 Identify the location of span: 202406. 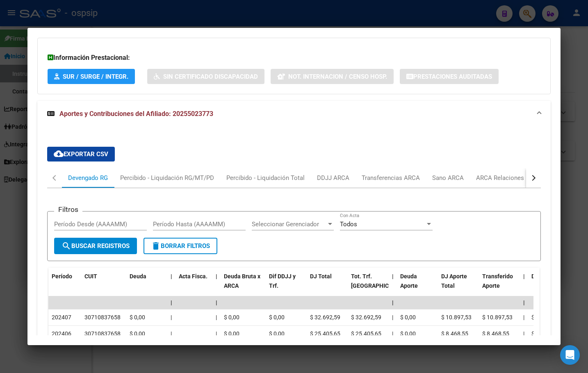
(62, 334).